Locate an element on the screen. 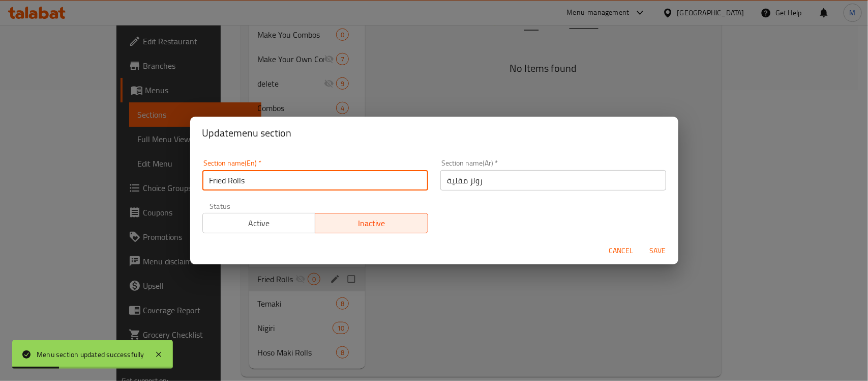  span: Save is located at coordinates (658, 251).